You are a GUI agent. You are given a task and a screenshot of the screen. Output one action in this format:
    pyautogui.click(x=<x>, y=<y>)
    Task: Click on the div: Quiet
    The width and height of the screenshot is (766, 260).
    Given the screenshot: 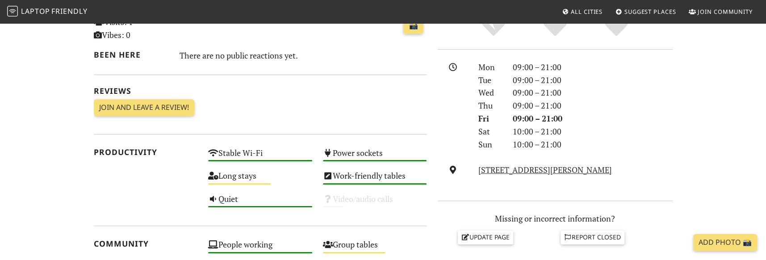 What is the action you would take?
    pyautogui.click(x=260, y=203)
    